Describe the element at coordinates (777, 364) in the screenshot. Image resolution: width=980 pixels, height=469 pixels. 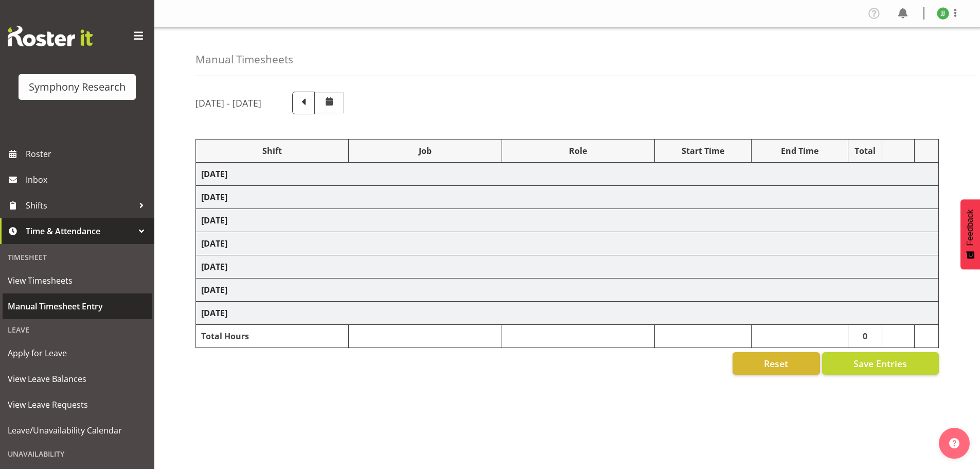
I see `button: Reset` at that location.